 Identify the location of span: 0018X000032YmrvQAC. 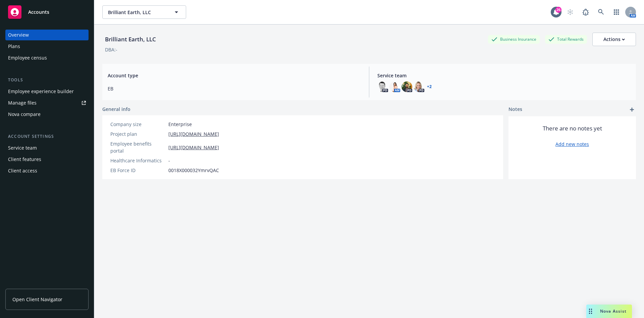
(193, 169).